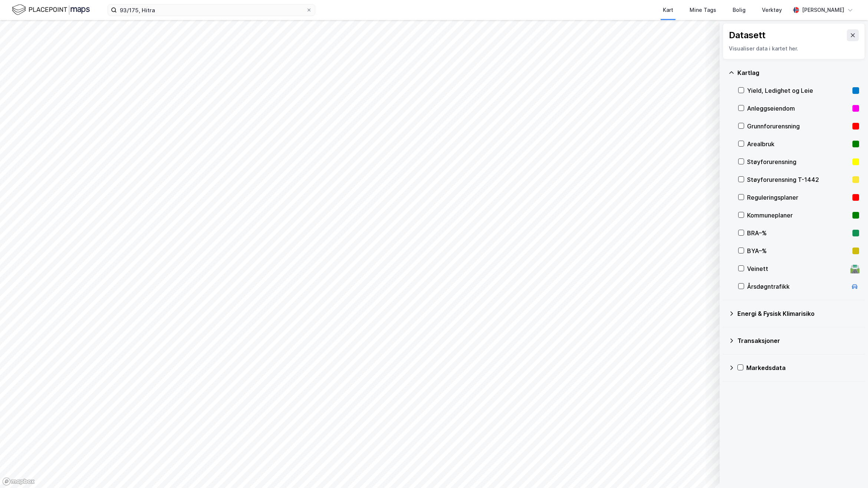  Describe the element at coordinates (18, 481) in the screenshot. I see `a: Mapbox homepage` at that location.